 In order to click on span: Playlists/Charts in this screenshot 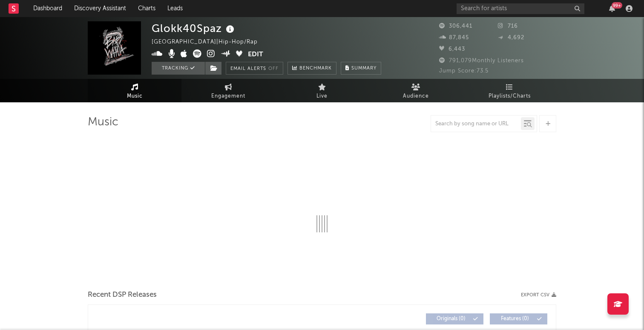, I will do `click(509, 96)`.